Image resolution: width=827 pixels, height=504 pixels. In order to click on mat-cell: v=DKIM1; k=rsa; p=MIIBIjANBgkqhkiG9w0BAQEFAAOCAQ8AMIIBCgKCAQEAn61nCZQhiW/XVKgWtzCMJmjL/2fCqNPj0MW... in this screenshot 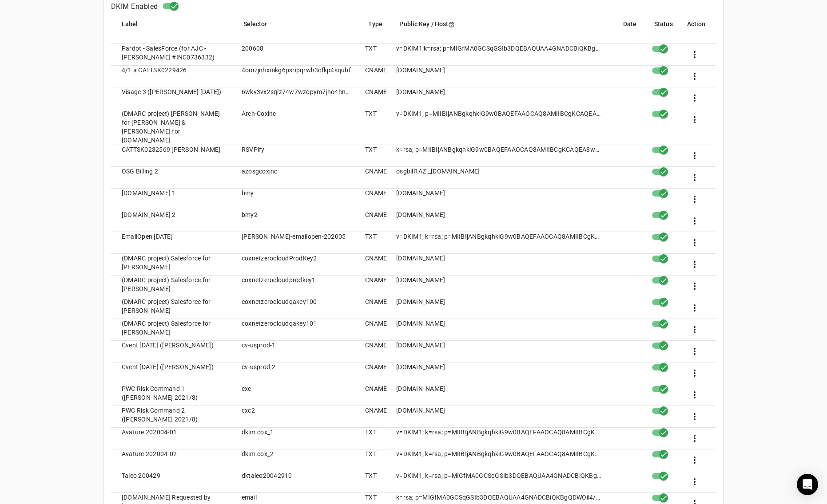, I will do `click(499, 243)`.